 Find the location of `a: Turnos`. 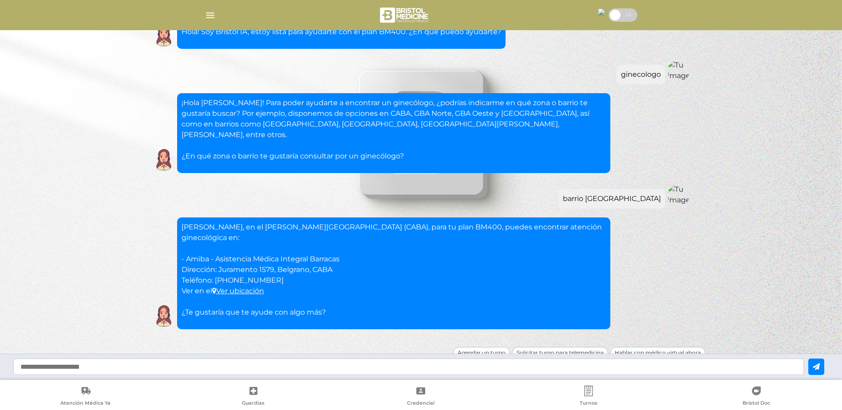

a: Turnos is located at coordinates (589, 397).